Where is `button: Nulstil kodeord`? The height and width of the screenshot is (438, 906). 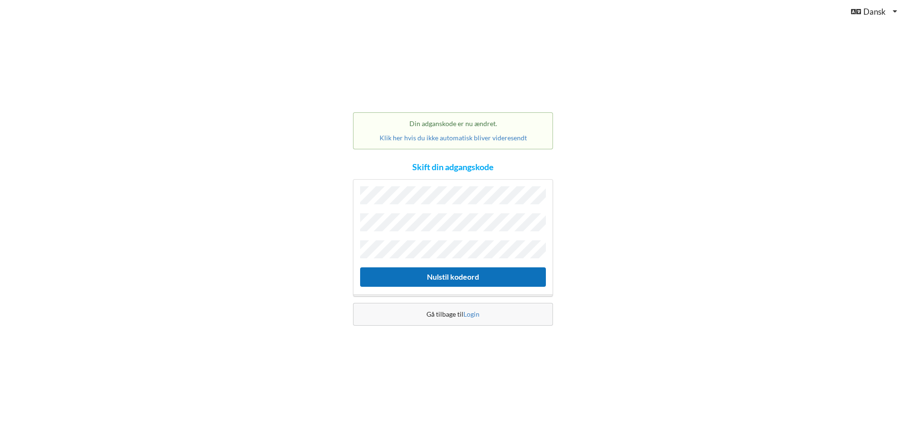 button: Nulstil kodeord is located at coordinates (453, 277).